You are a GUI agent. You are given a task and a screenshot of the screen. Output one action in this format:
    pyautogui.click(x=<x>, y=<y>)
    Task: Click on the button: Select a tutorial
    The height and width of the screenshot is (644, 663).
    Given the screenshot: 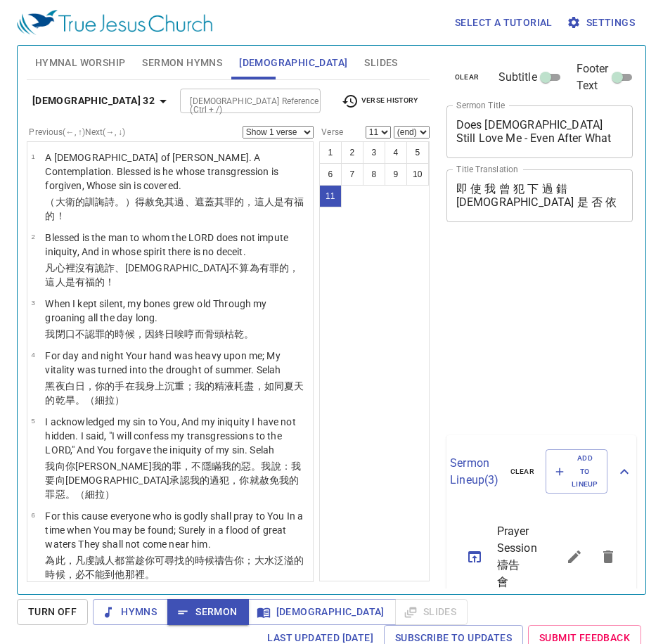 What is the action you would take?
    pyautogui.click(x=503, y=23)
    